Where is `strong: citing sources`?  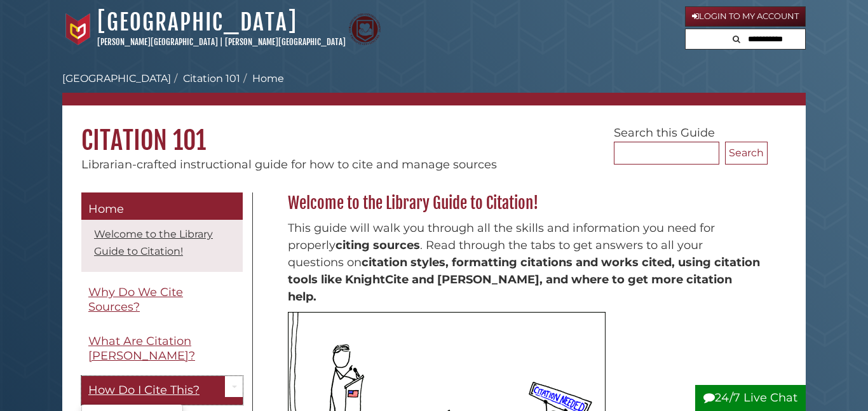 strong: citing sources is located at coordinates (377, 245).